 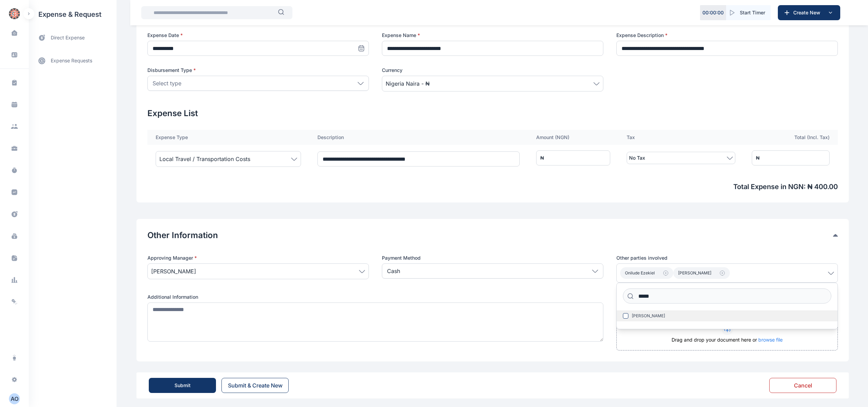 I want to click on p: Select type, so click(x=167, y=83).